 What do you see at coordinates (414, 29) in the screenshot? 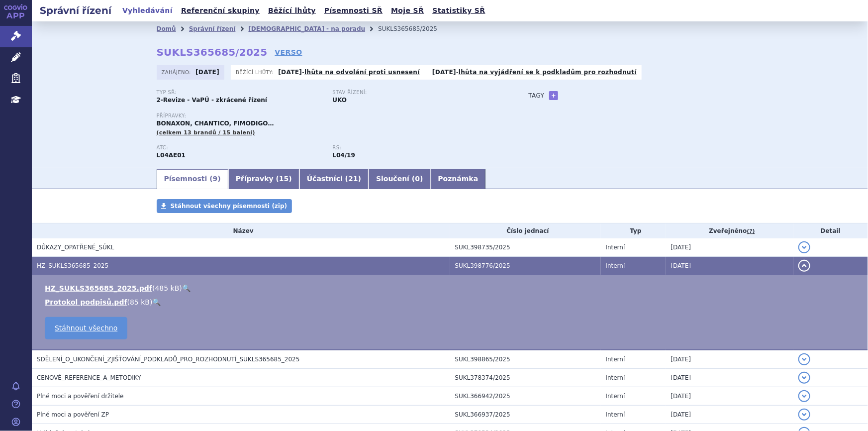
I see `li: SUKLS365685/2025` at bounding box center [414, 29].